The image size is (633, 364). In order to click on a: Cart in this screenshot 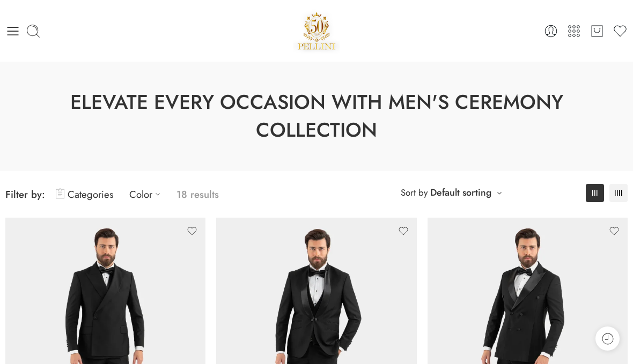, I will do `click(597, 31)`.